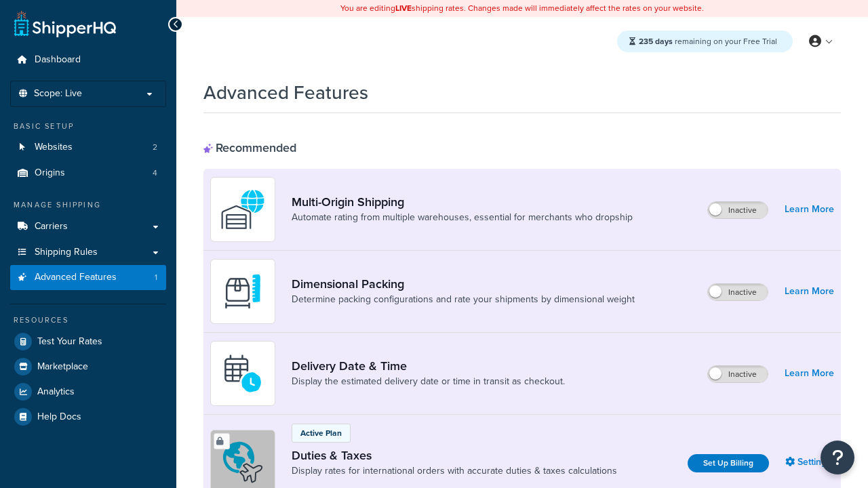 The height and width of the screenshot is (488, 868). I want to click on li: Marketplace, so click(88, 367).